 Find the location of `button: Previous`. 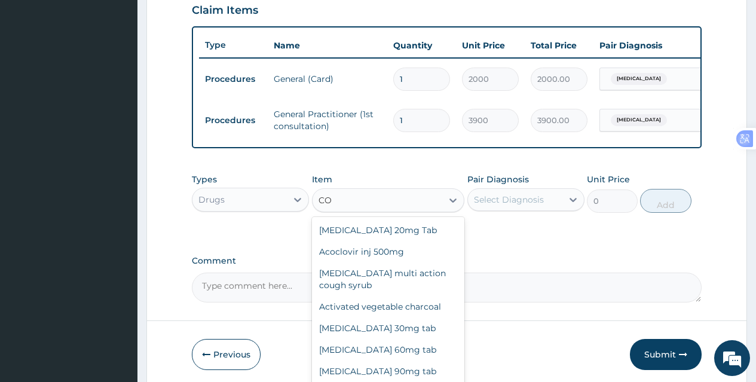

button: Previous is located at coordinates (226, 354).